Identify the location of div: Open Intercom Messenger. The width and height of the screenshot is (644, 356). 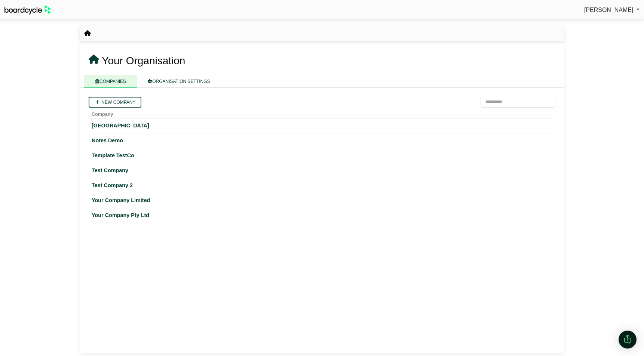
(628, 340).